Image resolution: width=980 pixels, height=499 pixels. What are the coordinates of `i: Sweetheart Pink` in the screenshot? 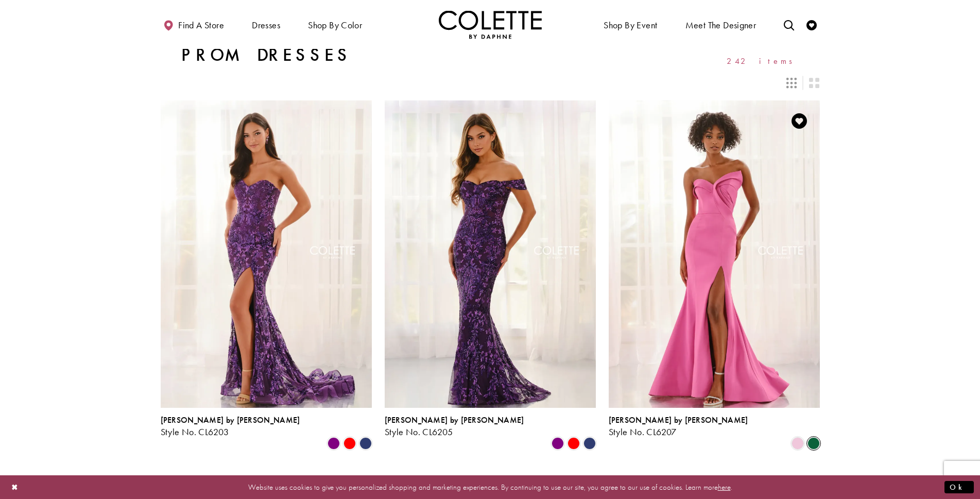 It's located at (798, 443).